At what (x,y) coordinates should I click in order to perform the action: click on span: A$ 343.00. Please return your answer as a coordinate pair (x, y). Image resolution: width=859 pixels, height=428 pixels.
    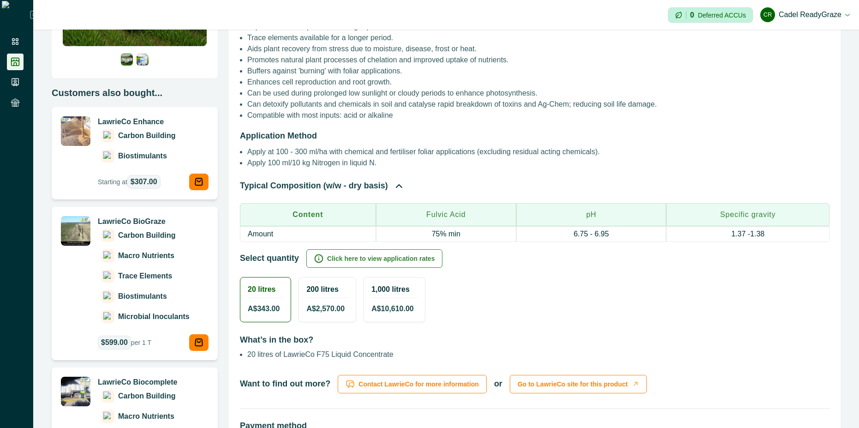
    Looking at the image, I should click on (263, 309).